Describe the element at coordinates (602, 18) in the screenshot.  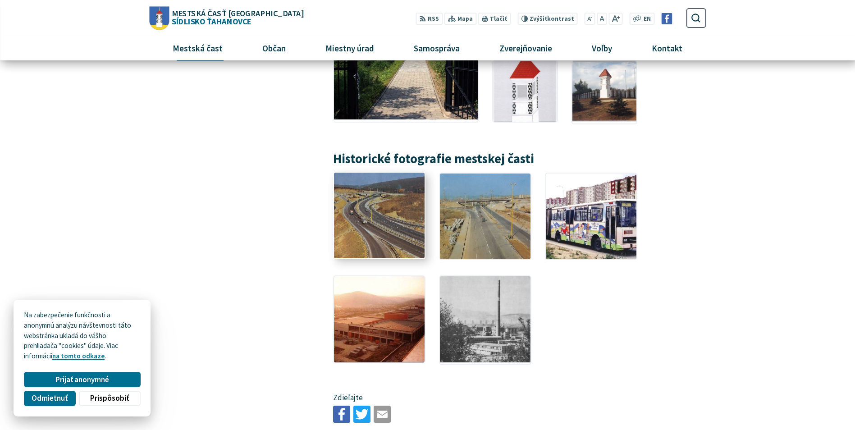
I see `button: Nastaviť pôvodnú veľkosť písma` at that location.